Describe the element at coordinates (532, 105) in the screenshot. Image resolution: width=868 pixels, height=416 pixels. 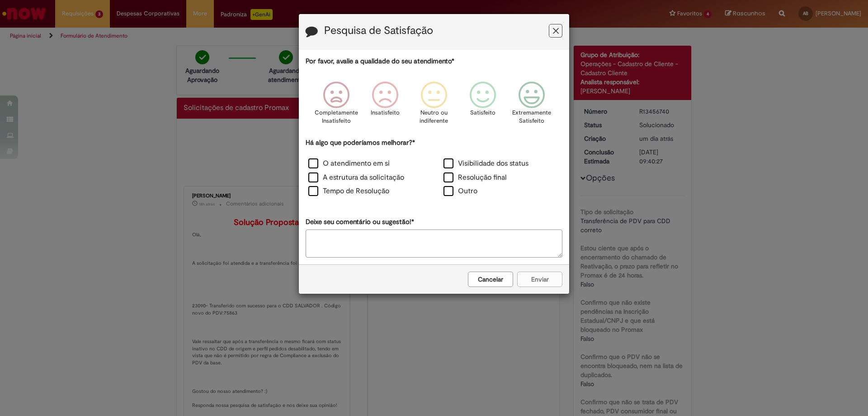
I see `div: Extremamente Satisfeito` at that location.